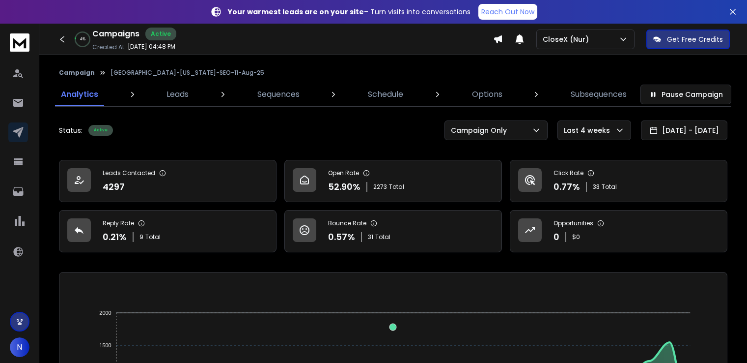  I want to click on p: Subsequences, so click(599, 94).